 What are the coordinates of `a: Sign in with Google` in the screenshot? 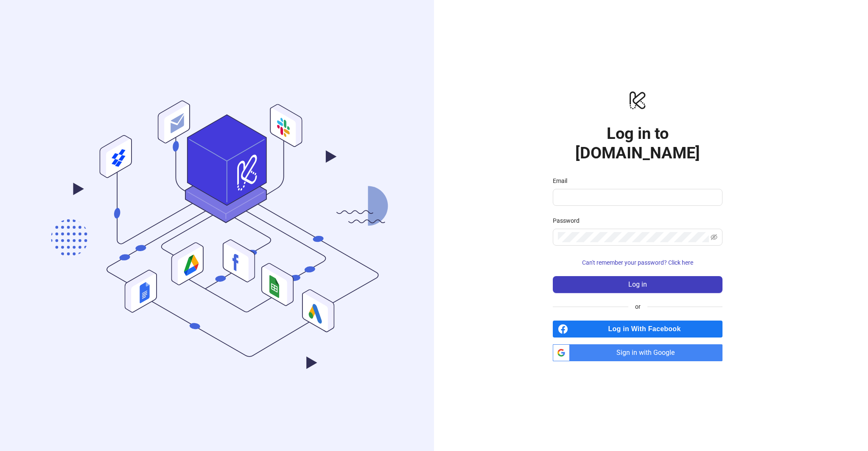 It's located at (637, 353).